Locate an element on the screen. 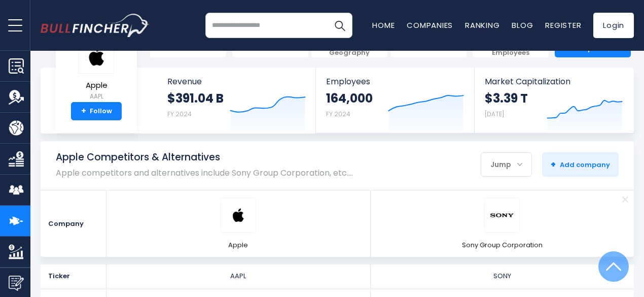 The image size is (644, 297). small: AAPL is located at coordinates (97, 97).